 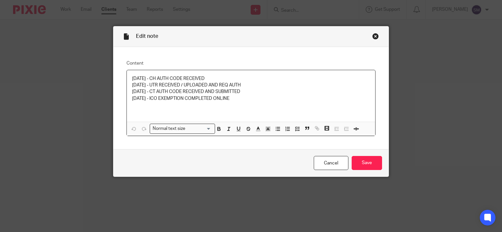 What do you see at coordinates (147, 36) in the screenshot?
I see `span: Edit note` at bounding box center [147, 36].